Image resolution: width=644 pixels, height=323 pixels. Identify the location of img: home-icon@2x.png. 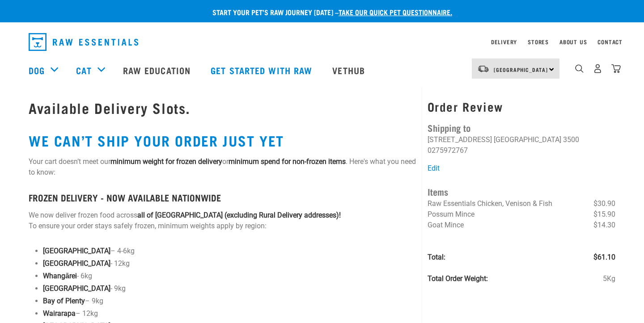
(616, 68).